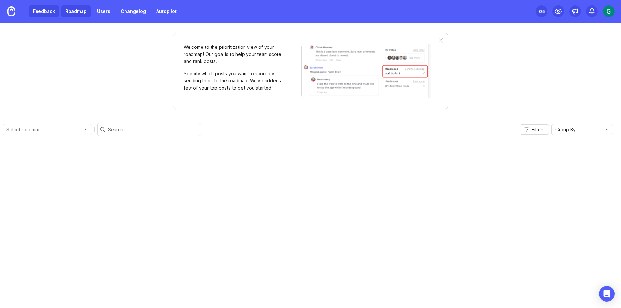  What do you see at coordinates (609, 11) in the screenshot?
I see `img: Guard Manager` at bounding box center [609, 11].